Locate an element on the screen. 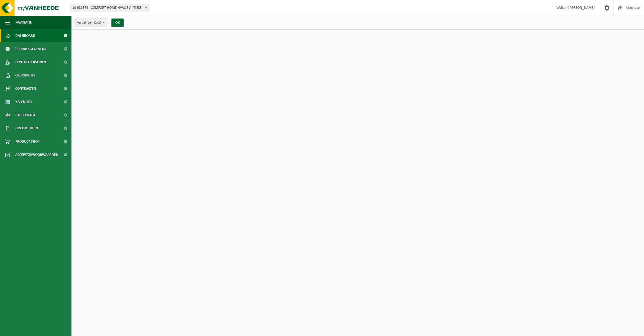 The image size is (644, 336). span: Bedrijfsgegevens is located at coordinates (31, 49).